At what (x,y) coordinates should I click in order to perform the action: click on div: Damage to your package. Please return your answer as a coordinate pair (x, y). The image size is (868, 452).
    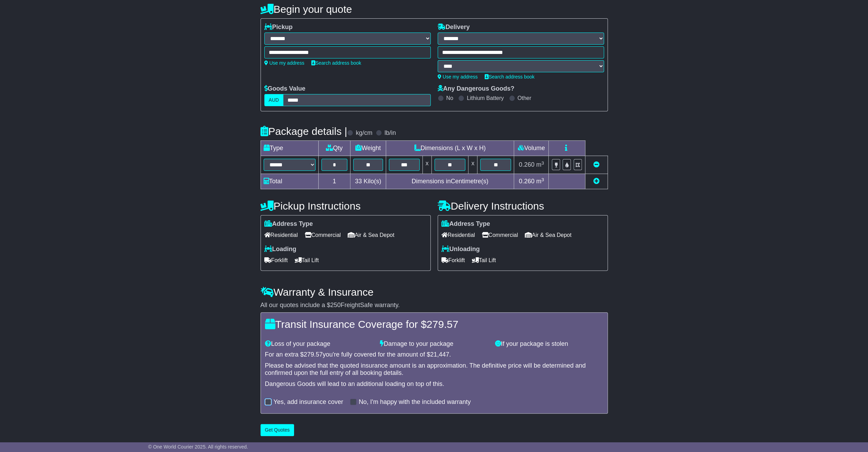
    Looking at the image, I should click on (434, 344).